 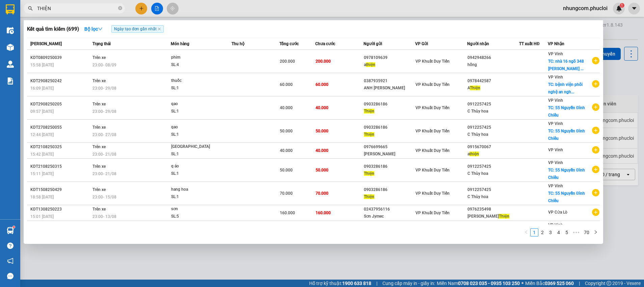 What do you see at coordinates (60, 167) in the screenshot?
I see `div: KDT2108250315` at bounding box center [60, 167].